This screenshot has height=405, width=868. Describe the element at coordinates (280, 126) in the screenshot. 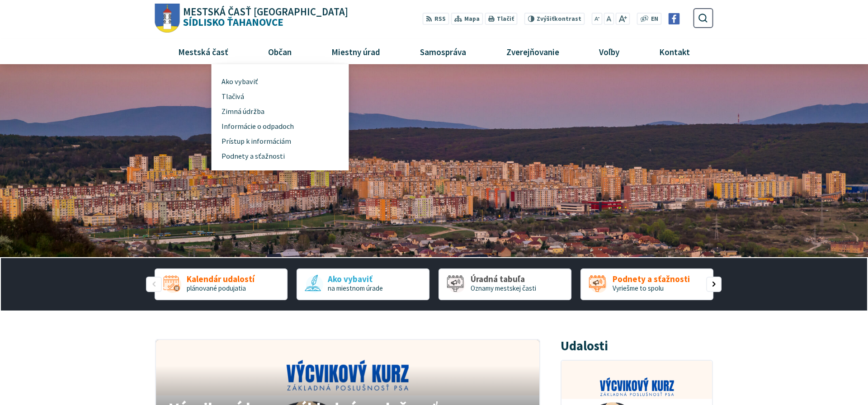

I see `a: Informácie o odpadoch` at that location.